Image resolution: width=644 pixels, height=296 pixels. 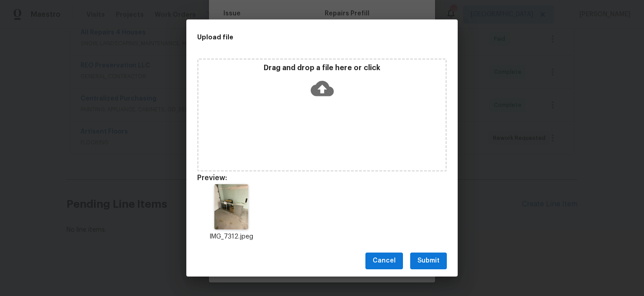 I want to click on span: Cancel, so click(x=384, y=261).